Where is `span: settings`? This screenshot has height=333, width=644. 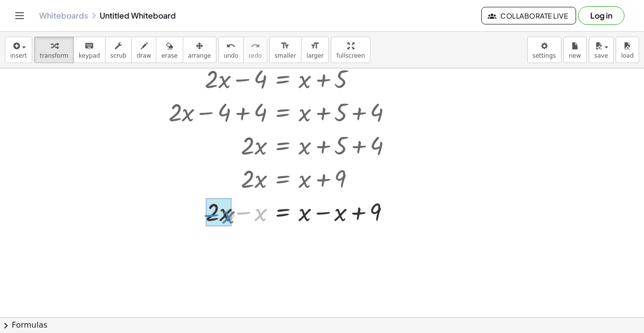
span: settings is located at coordinates (545, 56).